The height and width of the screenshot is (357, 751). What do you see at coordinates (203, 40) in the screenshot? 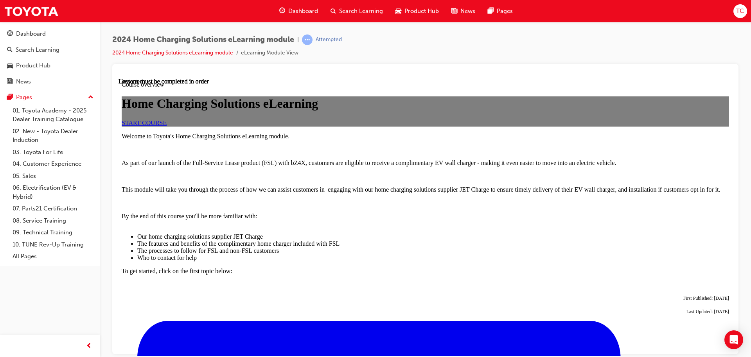
I see `span: 2024 Home Charging Solutions eLearning module` at bounding box center [203, 40].